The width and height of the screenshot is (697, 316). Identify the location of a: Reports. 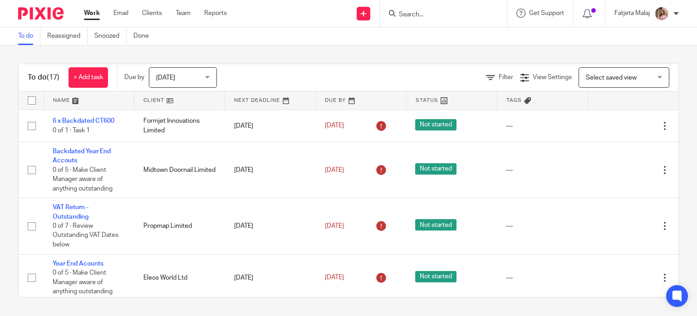
(216, 13).